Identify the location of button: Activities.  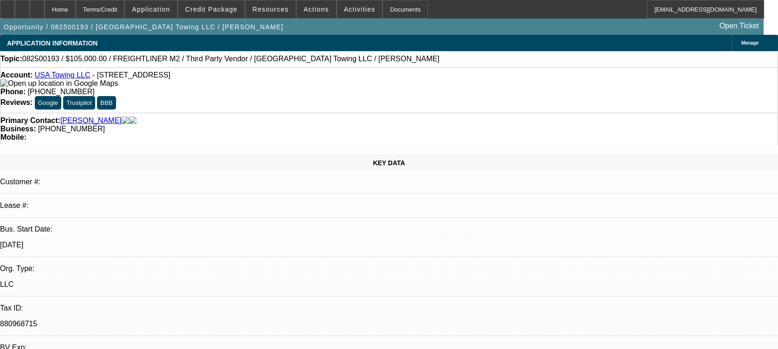
(360, 9).